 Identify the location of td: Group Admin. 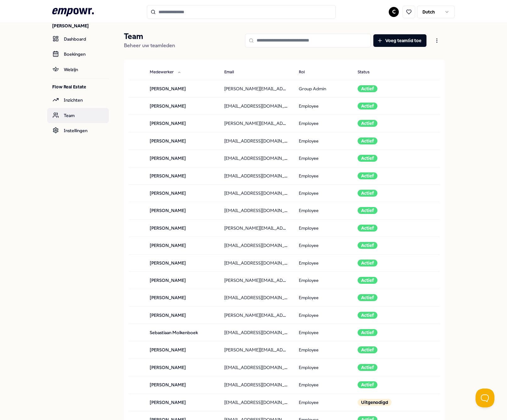
(323, 88).